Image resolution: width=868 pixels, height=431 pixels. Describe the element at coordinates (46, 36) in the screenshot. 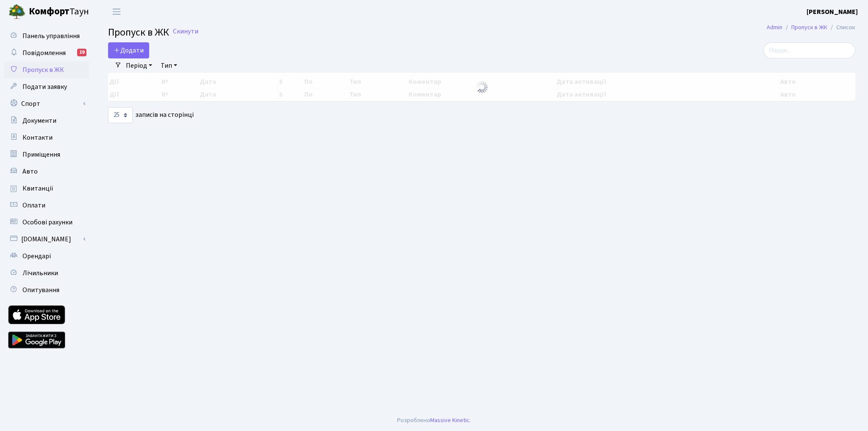

I see `a: Панель управління` at that location.